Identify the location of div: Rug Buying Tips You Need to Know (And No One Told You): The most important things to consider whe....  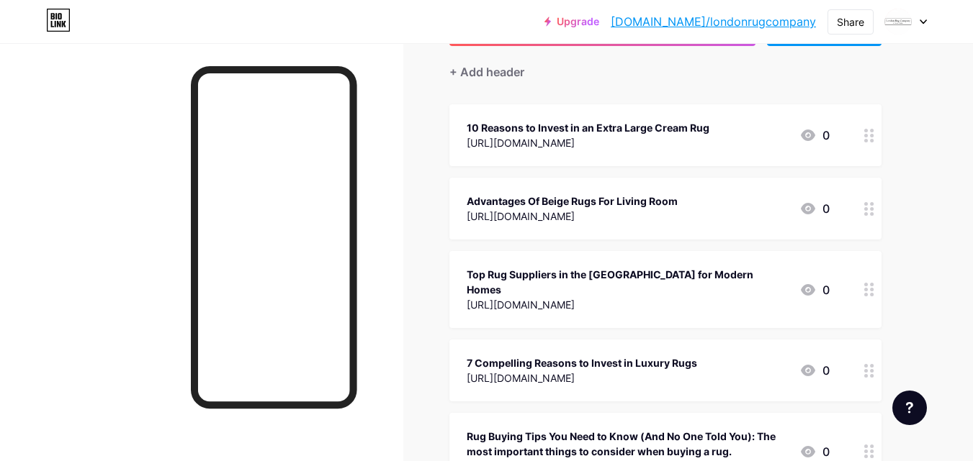
(627, 444).